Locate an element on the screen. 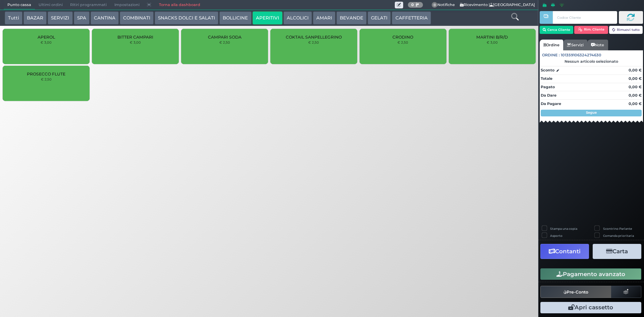  button: Apri cassetto is located at coordinates (591, 308).